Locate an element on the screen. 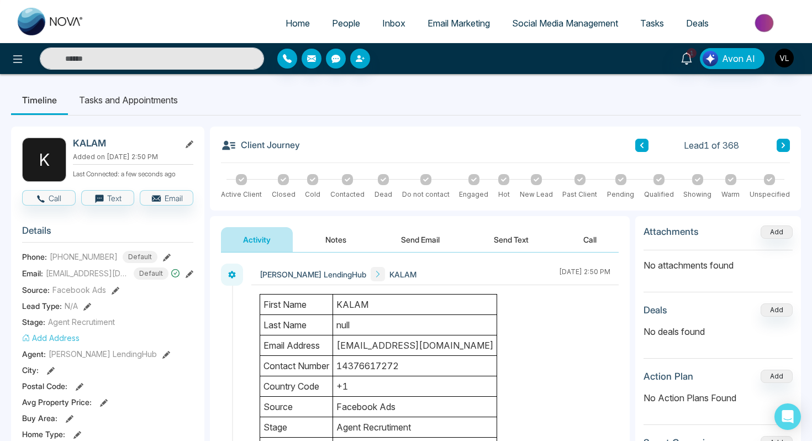  span: Agent: is located at coordinates (34, 353).